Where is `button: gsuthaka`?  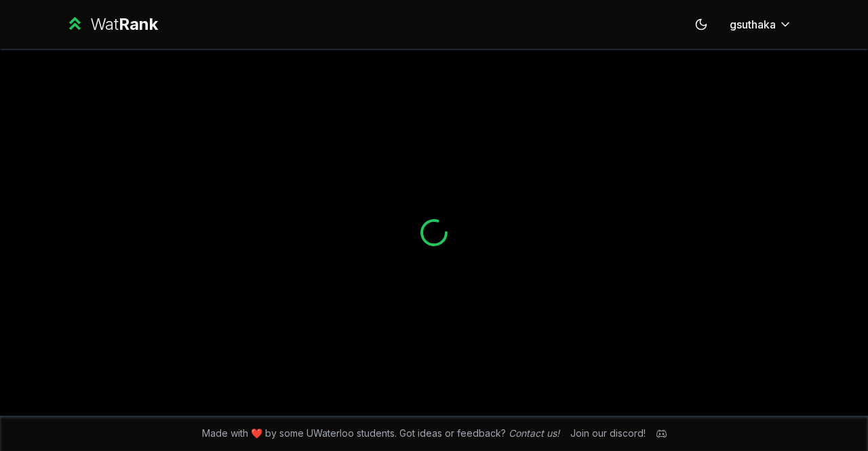 button: gsuthaka is located at coordinates (761, 24).